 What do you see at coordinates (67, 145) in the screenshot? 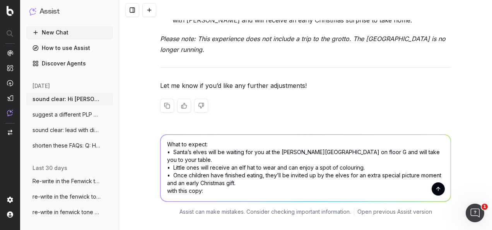
I see `span: shorten these FAQs: Q: How long is the e` at bounding box center [67, 145].